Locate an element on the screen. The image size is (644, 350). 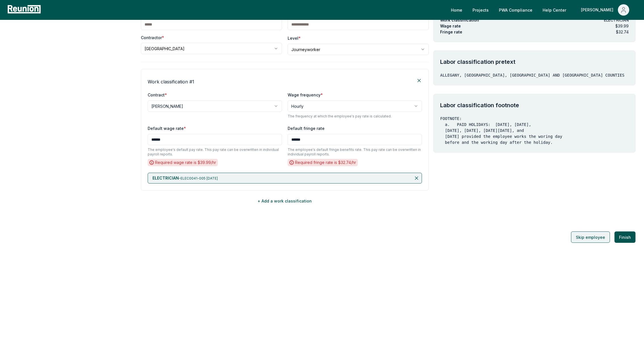
button: + Add a work classification is located at coordinates (285, 201).